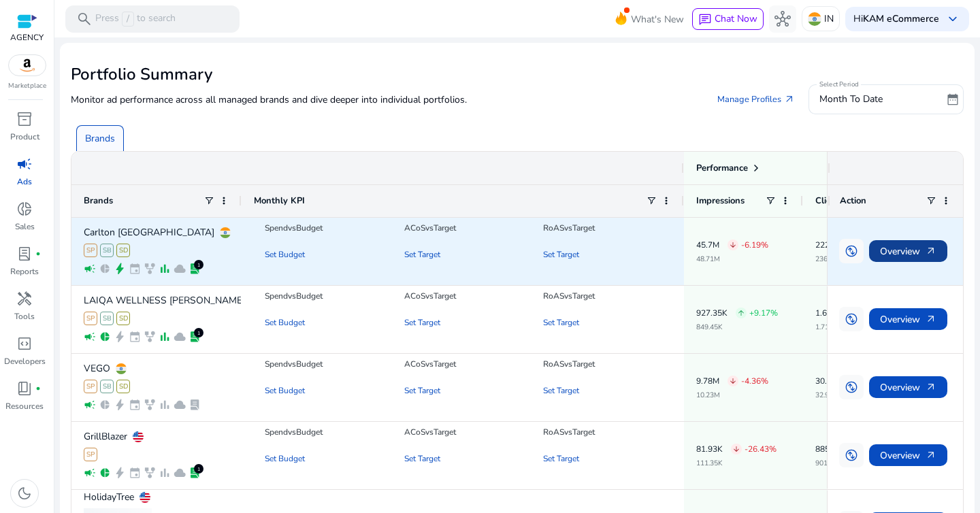 The image size is (980, 513). What do you see at coordinates (896, 19) in the screenshot?
I see `p: Hi` at bounding box center [896, 19].